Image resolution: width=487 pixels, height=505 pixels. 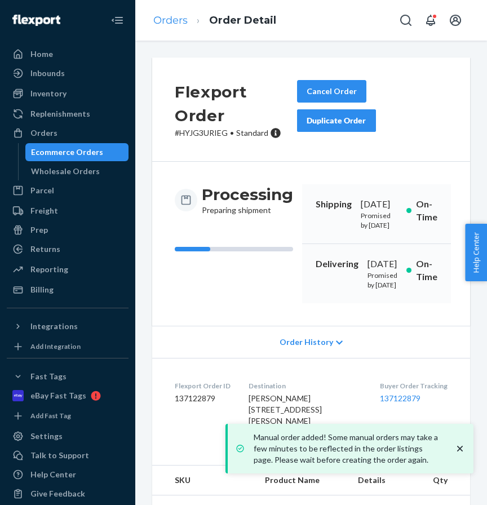 What do you see at coordinates (236, 133) in the screenshot?
I see `p: # HYJG3URIEG` at bounding box center [236, 133].